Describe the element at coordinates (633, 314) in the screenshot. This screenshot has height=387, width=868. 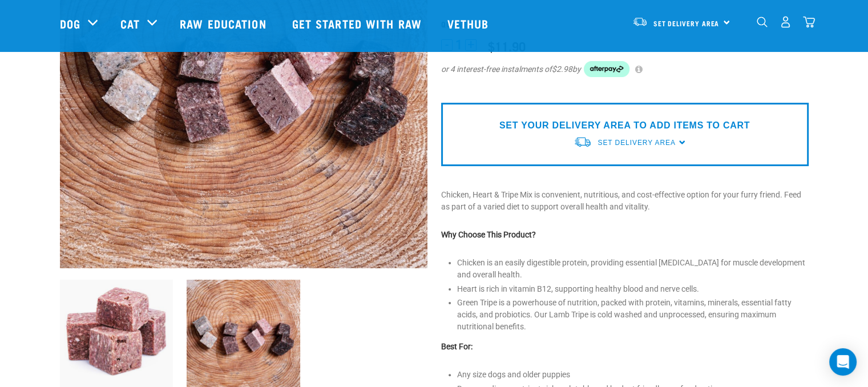
I see `li: Green Tripe is a powerhouse of nutrition, packed with protein, vitamins, minerals, essential fatt...` at that location.